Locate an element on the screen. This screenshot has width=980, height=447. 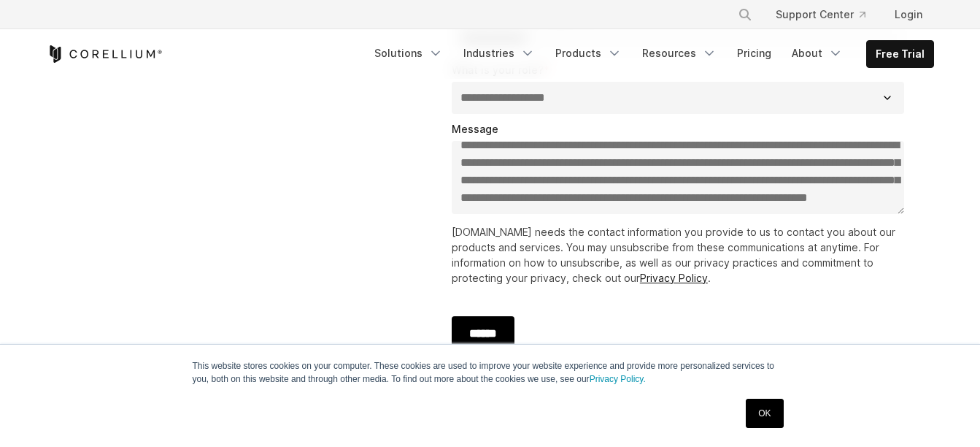
a: Corellium Home is located at coordinates (105, 54).